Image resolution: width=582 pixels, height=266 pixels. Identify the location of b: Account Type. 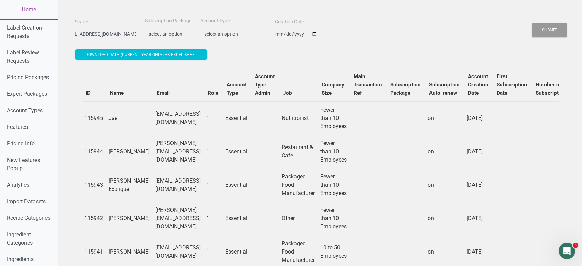
(236, 89).